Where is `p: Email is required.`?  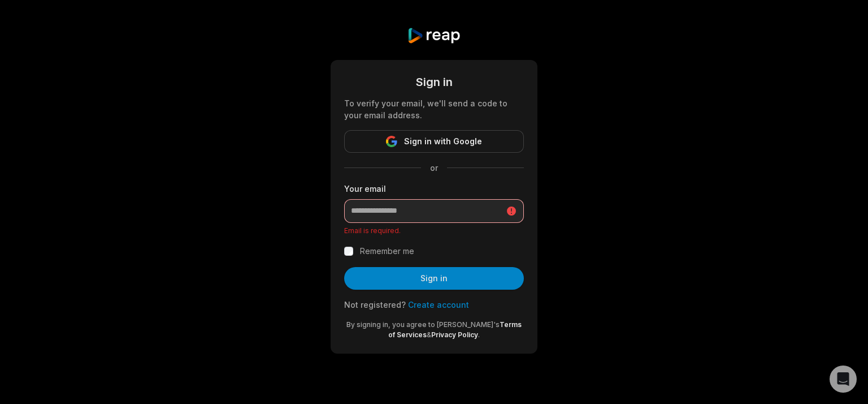 p: Email is required. is located at coordinates (434, 231).